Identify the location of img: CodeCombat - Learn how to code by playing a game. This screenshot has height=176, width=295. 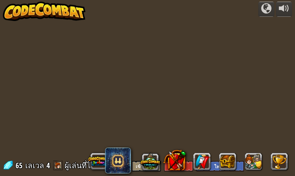
(44, 11).